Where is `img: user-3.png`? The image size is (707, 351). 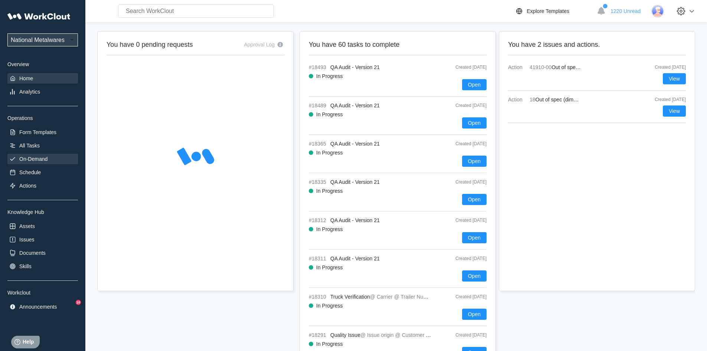
img: user-3.png is located at coordinates (658, 11).